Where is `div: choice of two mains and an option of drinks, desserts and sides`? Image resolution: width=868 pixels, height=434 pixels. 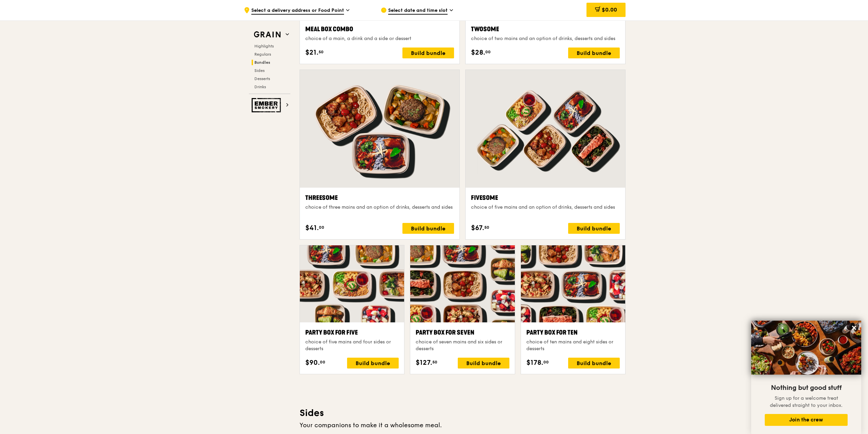
div: choice of two mains and an option of drinks, desserts and sides is located at coordinates (546, 39).